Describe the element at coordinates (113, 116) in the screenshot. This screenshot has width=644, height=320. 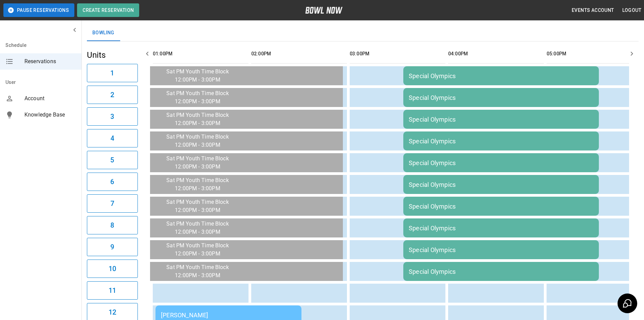
I see `button: 3` at that location.